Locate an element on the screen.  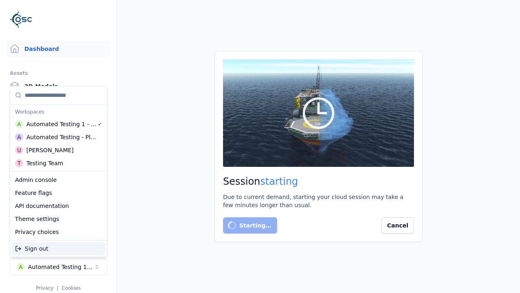
div: Admin console is located at coordinates (59, 180).